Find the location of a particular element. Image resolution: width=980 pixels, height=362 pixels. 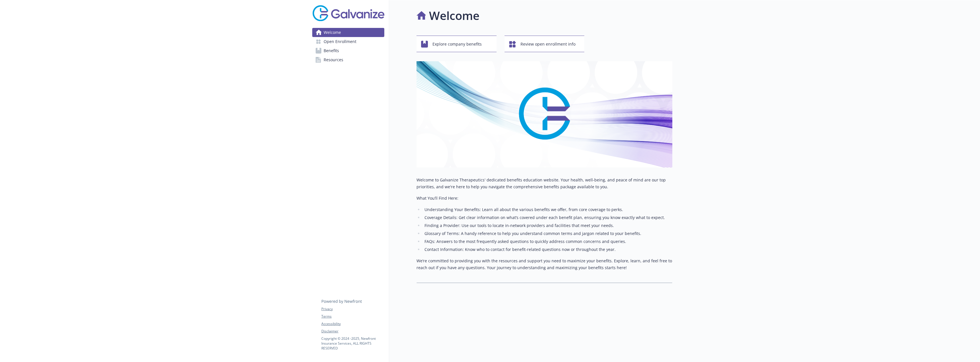

button: Explore company benefits is located at coordinates (456, 44).